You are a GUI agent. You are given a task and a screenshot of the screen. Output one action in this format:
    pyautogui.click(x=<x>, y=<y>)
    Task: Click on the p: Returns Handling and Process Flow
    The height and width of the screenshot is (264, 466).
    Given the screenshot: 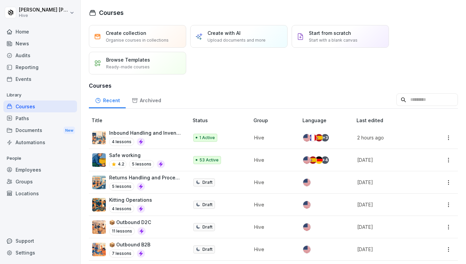 What is the action you would take?
    pyautogui.click(x=145, y=177)
    